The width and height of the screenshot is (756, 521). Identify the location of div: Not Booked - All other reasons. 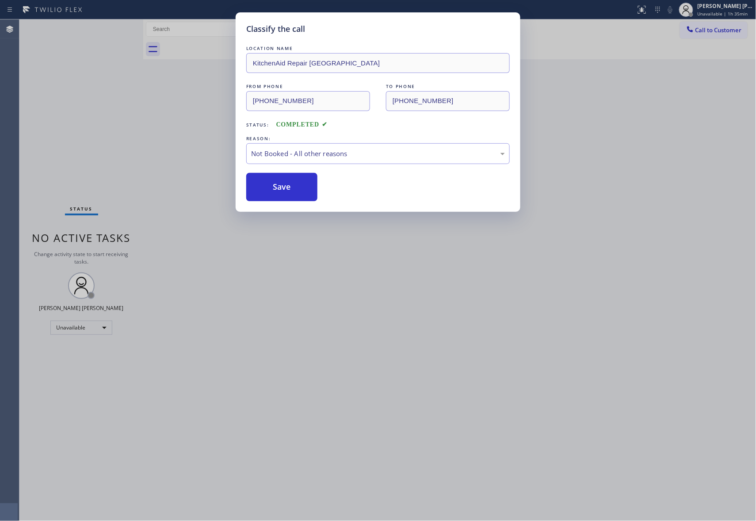
(378, 153).